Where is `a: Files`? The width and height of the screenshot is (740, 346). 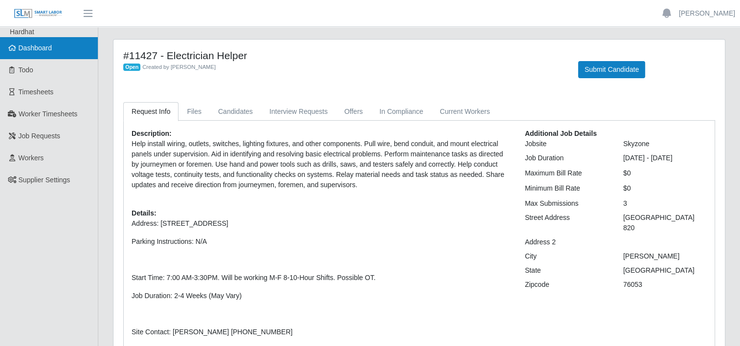 a: Files is located at coordinates (194, 111).